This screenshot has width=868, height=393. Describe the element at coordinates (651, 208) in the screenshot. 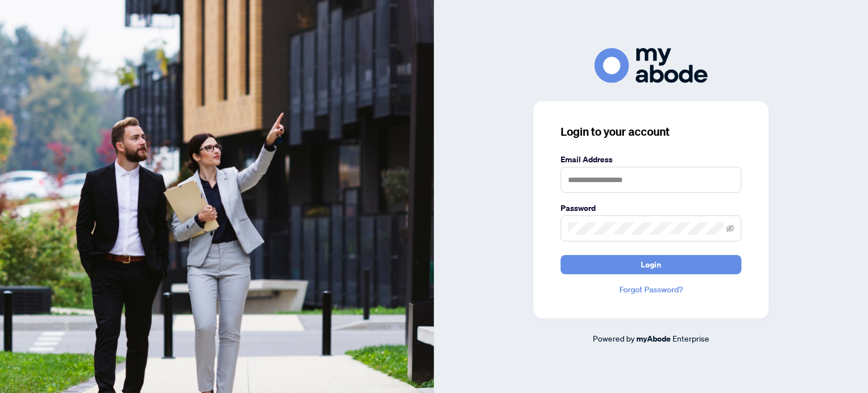

I see `label: Password` at that location.